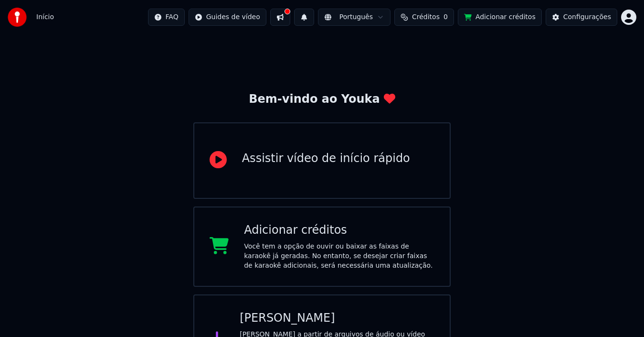 Image resolution: width=644 pixels, height=337 pixels. What do you see at coordinates (227, 17) in the screenshot?
I see `button: Guides de vídeo` at bounding box center [227, 17].